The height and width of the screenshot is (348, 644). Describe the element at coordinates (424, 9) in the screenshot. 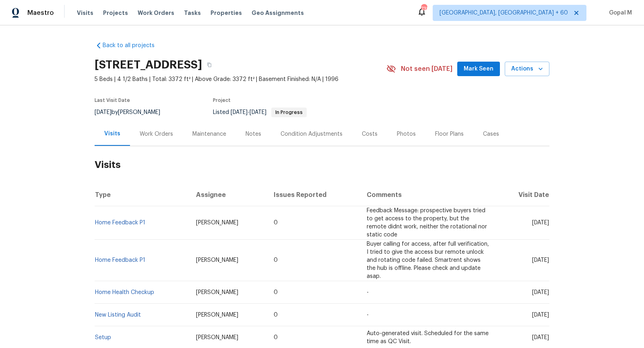

I see `div: 738` at that location.